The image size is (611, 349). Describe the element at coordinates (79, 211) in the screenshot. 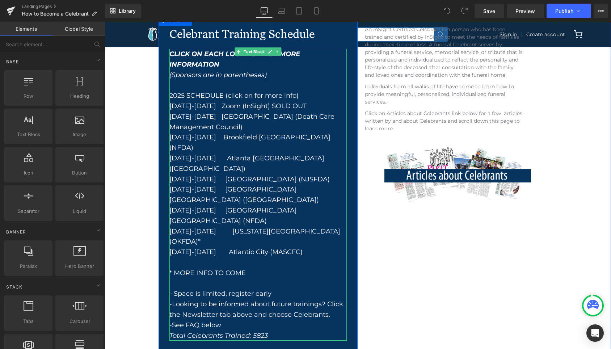

I see `span: Liquid` at that location.